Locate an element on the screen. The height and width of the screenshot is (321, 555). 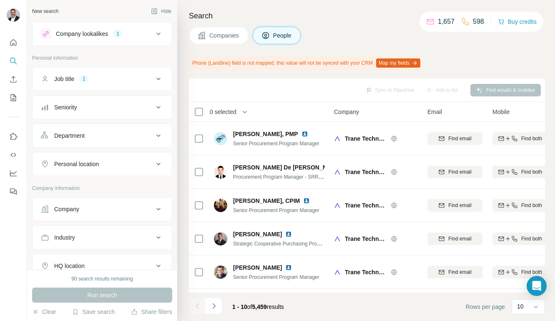
button: Dashboard is located at coordinates (13, 173).